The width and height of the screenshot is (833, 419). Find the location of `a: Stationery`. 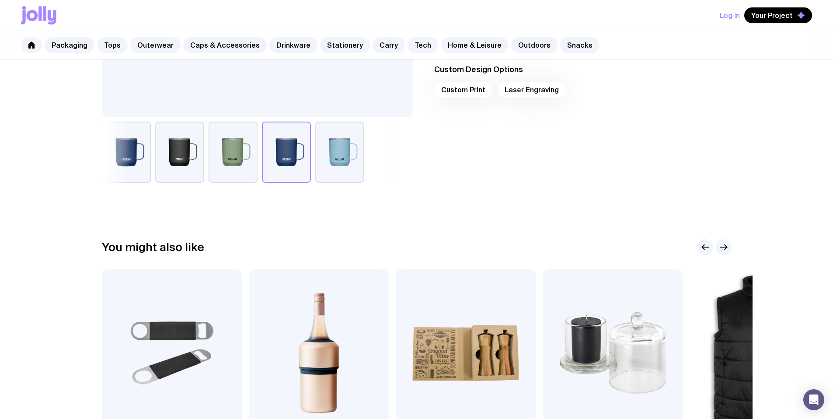

a: Stationery is located at coordinates (345, 45).